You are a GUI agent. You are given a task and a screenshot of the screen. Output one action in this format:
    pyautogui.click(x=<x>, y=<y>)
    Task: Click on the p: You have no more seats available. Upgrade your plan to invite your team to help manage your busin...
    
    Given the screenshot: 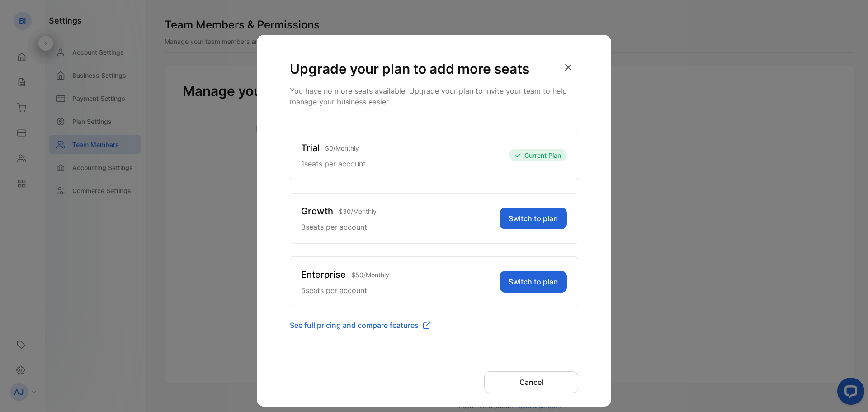 What is the action you would take?
    pyautogui.click(x=434, y=96)
    